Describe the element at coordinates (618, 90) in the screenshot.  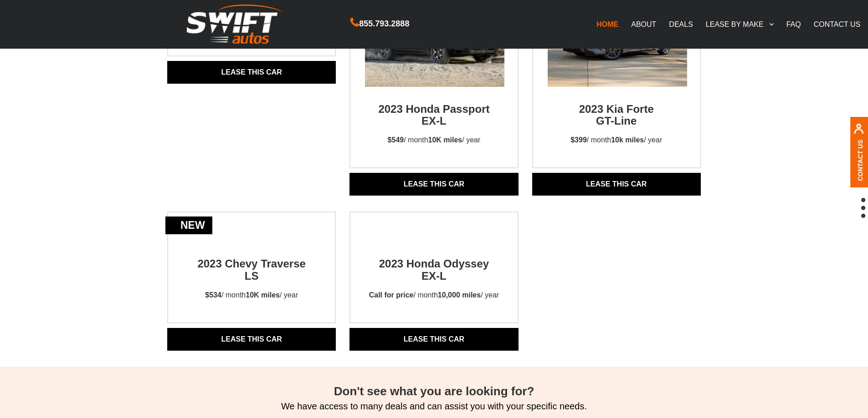
I see `a: 2023 Kia ForteGT-Line$399/ month10k miles/ year` at that location.